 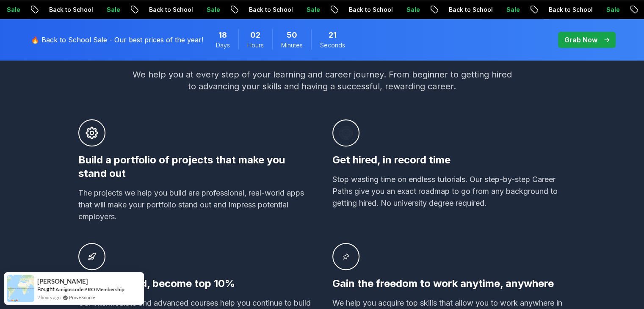 I want to click on a: Amigoscode PRO Membership, so click(x=90, y=289).